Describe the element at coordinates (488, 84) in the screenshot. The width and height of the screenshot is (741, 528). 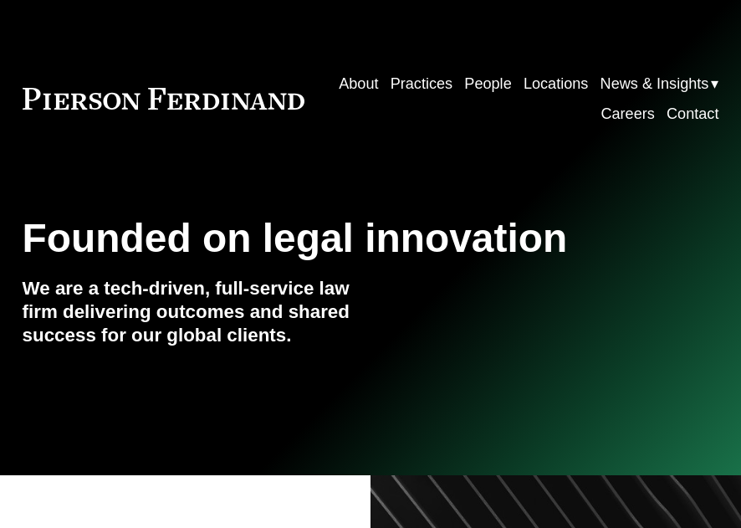
I see `a: People` at that location.